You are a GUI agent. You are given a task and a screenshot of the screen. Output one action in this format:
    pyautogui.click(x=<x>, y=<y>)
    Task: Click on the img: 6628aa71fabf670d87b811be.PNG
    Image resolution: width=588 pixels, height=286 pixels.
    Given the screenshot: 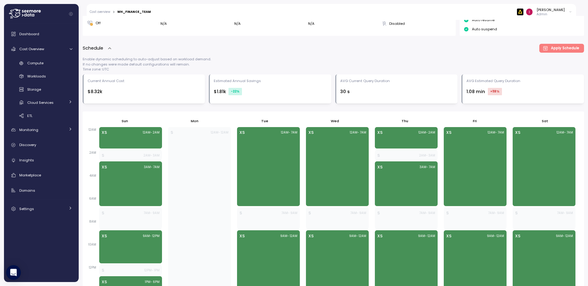 What is the action you would take?
    pyautogui.click(x=520, y=12)
    